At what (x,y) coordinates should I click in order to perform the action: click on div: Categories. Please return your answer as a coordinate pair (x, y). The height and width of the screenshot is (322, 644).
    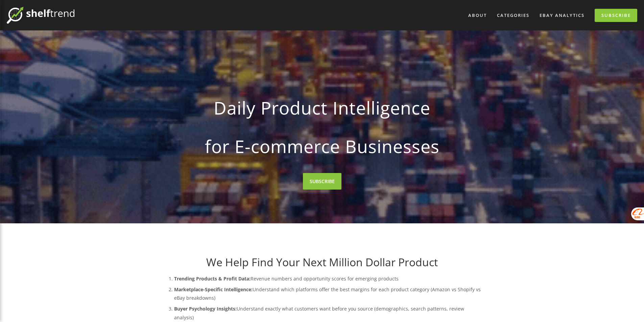
    Looking at the image, I should click on (513, 15).